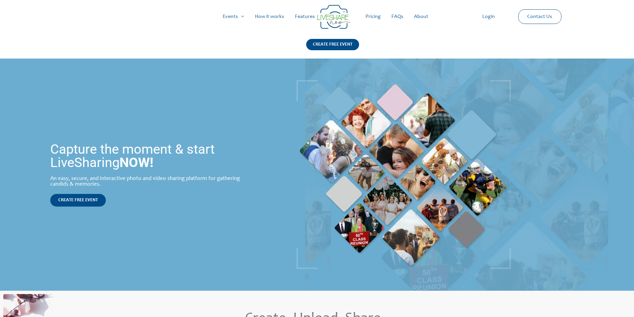 Image resolution: width=634 pixels, height=317 pixels. What do you see at coordinates (269, 17) in the screenshot?
I see `a: How it works` at bounding box center [269, 17].